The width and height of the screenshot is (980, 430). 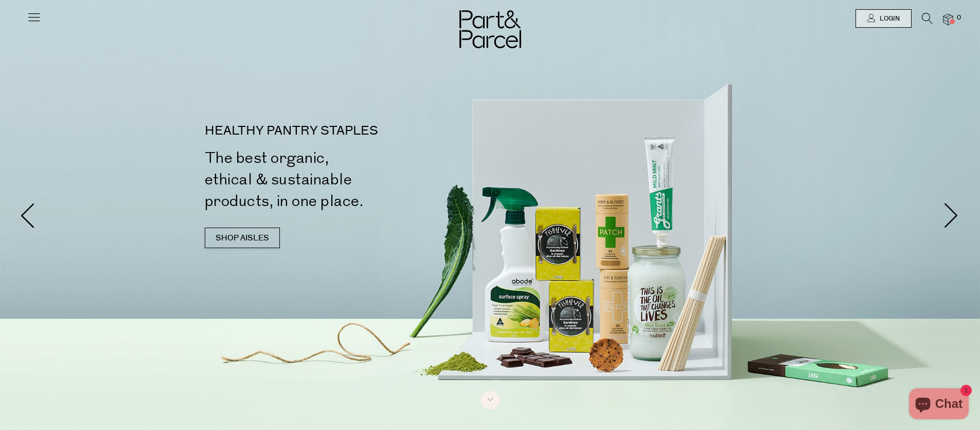 I want to click on h2: The best organic, ethical & sustainable products, in one place., so click(x=349, y=180).